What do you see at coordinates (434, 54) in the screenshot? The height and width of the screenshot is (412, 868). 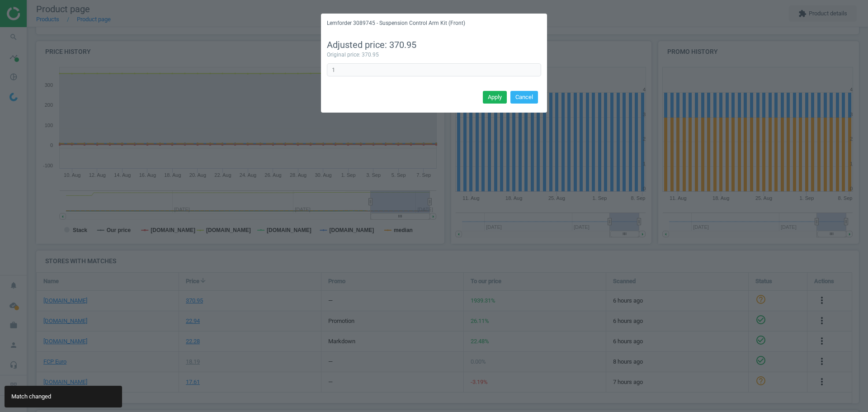 I see `div: Original price: 370.95` at bounding box center [434, 54].